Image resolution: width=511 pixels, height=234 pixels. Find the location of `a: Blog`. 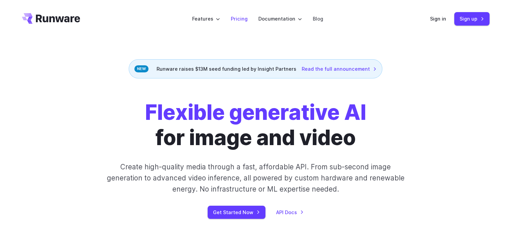

a: Blog is located at coordinates (318, 18).